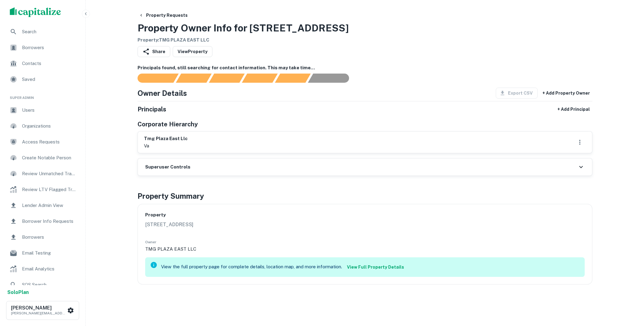  I want to click on a: Borrower Info Requests, so click(42, 221).